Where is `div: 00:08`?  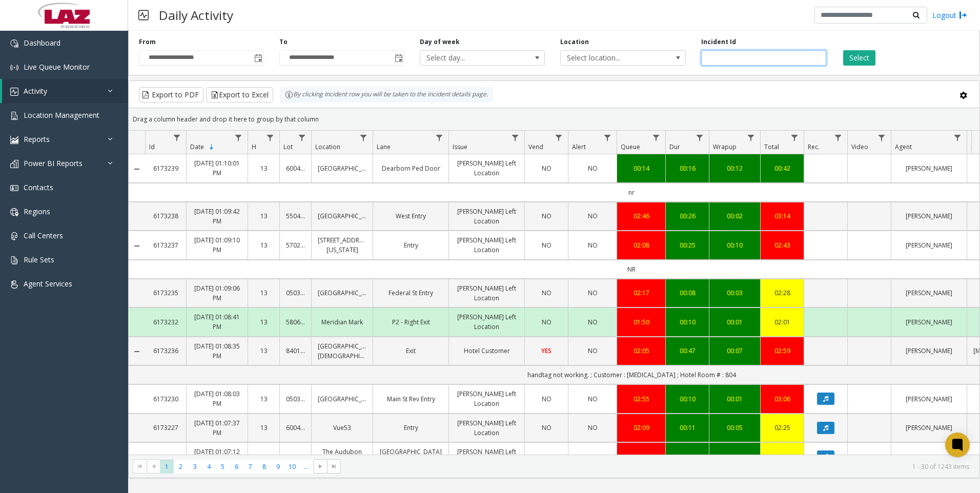
div: 00:08 is located at coordinates (687, 293).